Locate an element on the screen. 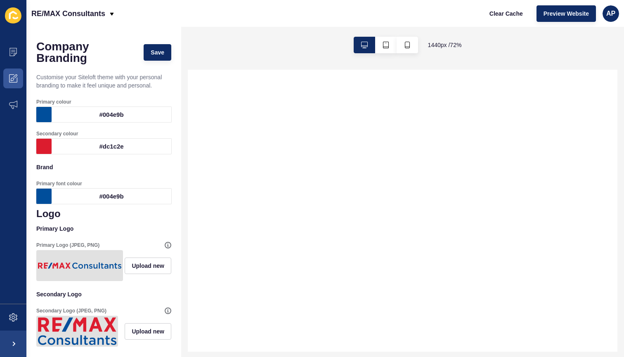  span: 1440 px / 72 % is located at coordinates (445, 45).